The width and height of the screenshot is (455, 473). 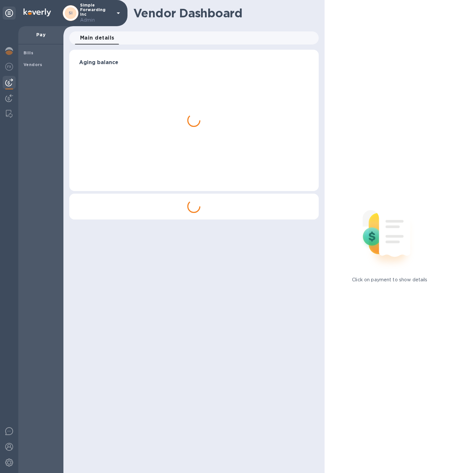 What do you see at coordinates (9, 13) in the screenshot?
I see `div: Unpin categories` at bounding box center [9, 13].